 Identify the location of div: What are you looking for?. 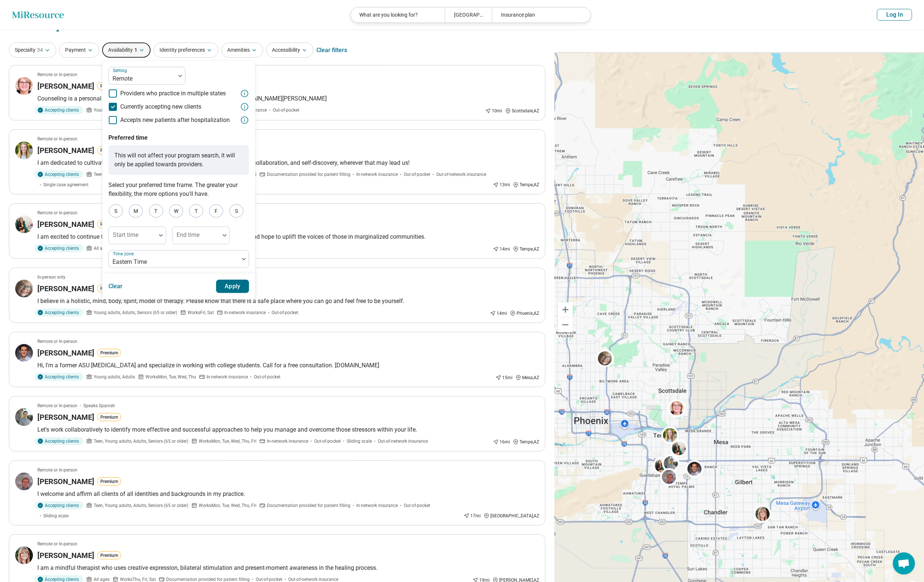
(397, 15).